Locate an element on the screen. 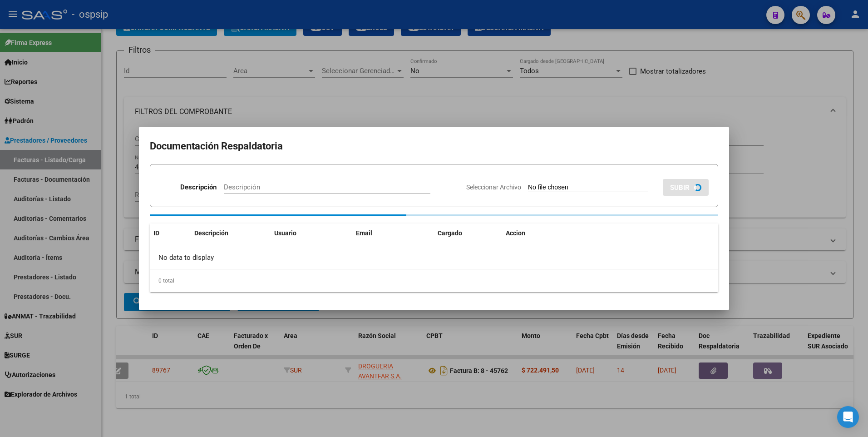 Image resolution: width=868 pixels, height=437 pixels. p: Descripción is located at coordinates (198, 187).